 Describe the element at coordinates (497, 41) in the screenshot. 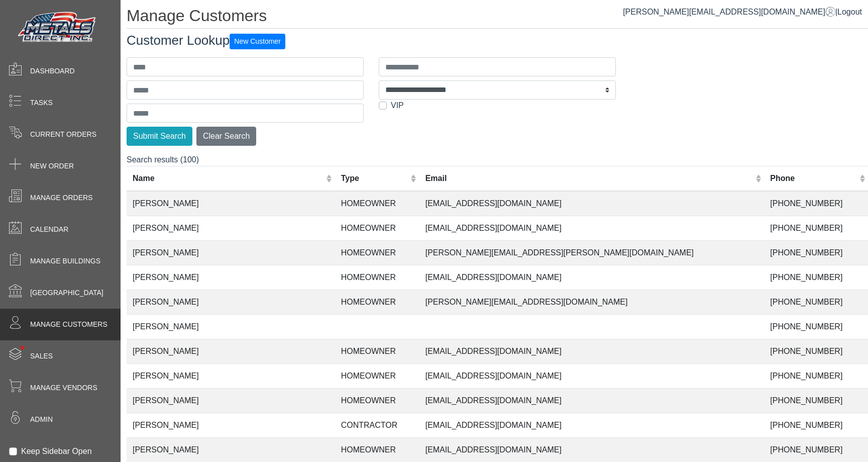

I see `h3: Customer Lookup` at that location.